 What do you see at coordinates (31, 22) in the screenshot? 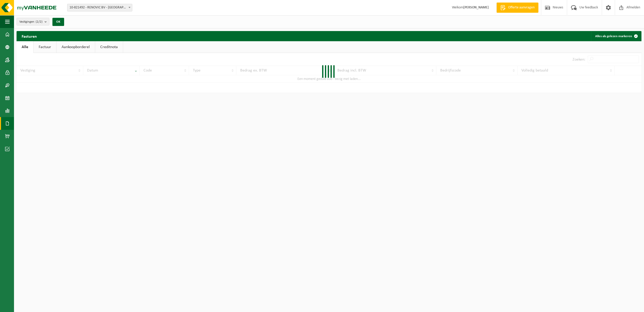
I see `span: Vestigingen` at bounding box center [31, 22].